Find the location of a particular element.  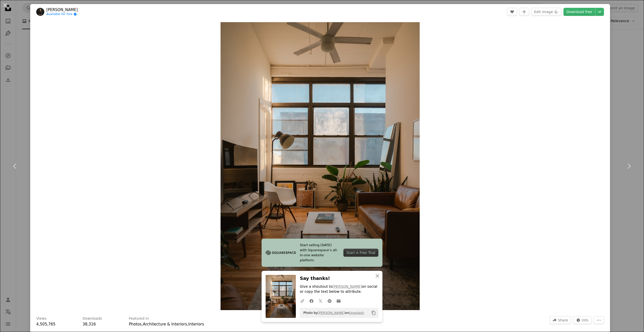

a: Unsplash is located at coordinates (356, 313).